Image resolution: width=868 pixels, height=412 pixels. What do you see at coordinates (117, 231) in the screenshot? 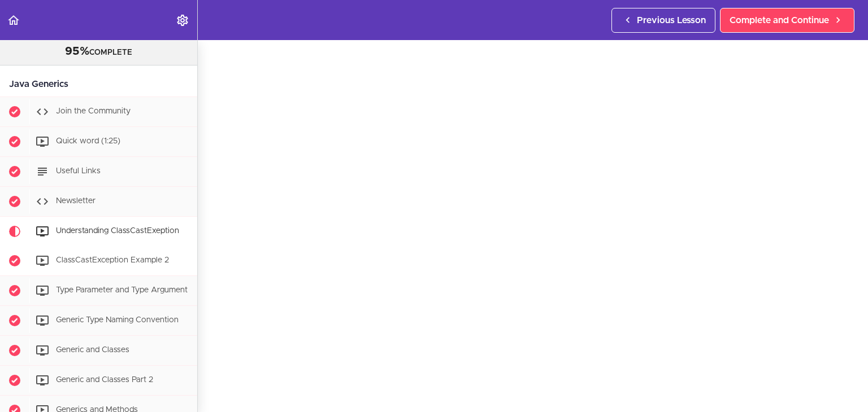
I see `span: Understanding ClassCastExeption` at bounding box center [117, 231].